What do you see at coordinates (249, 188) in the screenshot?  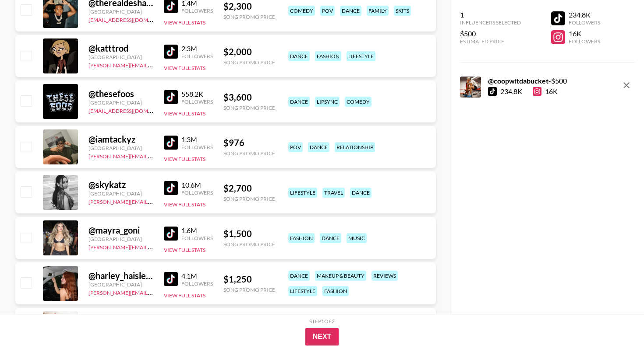 I see `div: $ 2,700` at bounding box center [249, 188].